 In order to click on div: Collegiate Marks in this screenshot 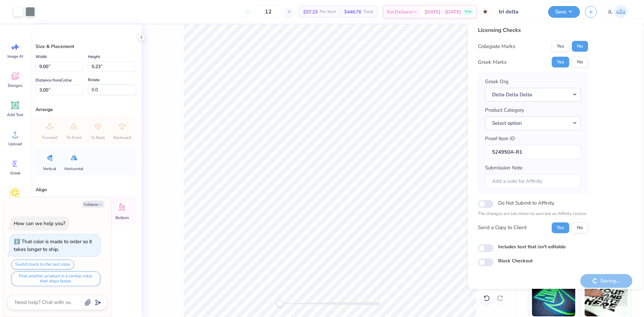, I will do `click(497, 47)`.